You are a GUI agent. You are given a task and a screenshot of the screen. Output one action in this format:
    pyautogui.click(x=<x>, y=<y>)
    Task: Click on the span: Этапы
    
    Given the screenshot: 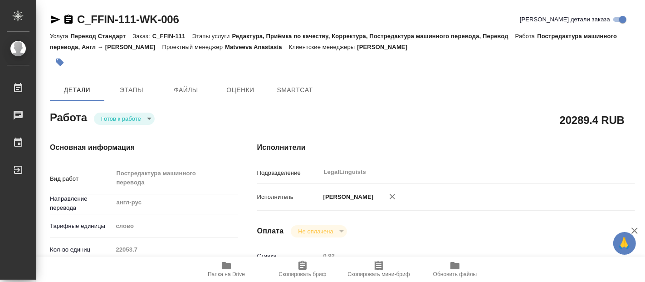 What is the action you would take?
    pyautogui.click(x=132, y=90)
    